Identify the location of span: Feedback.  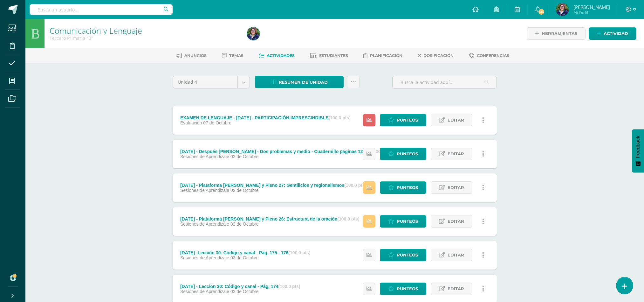
(638, 147).